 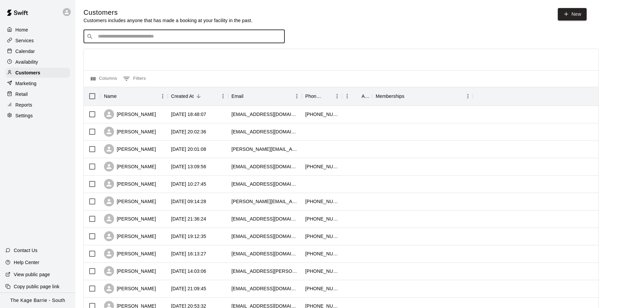 I want to click on a: Reports, so click(x=37, y=105).